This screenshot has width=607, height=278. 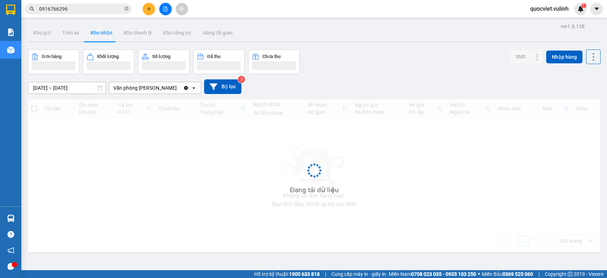 I want to click on sup: 1, so click(x=584, y=6).